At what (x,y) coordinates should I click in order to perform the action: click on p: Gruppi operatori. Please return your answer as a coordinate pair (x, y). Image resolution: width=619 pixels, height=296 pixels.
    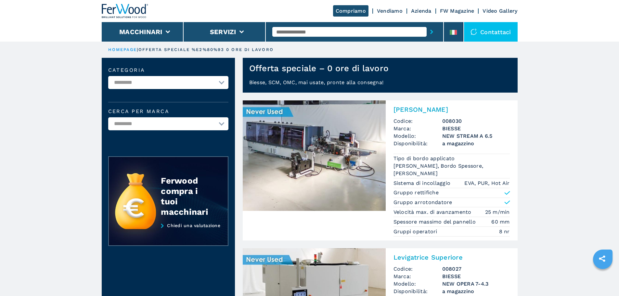
    Looking at the image, I should click on (416, 232).